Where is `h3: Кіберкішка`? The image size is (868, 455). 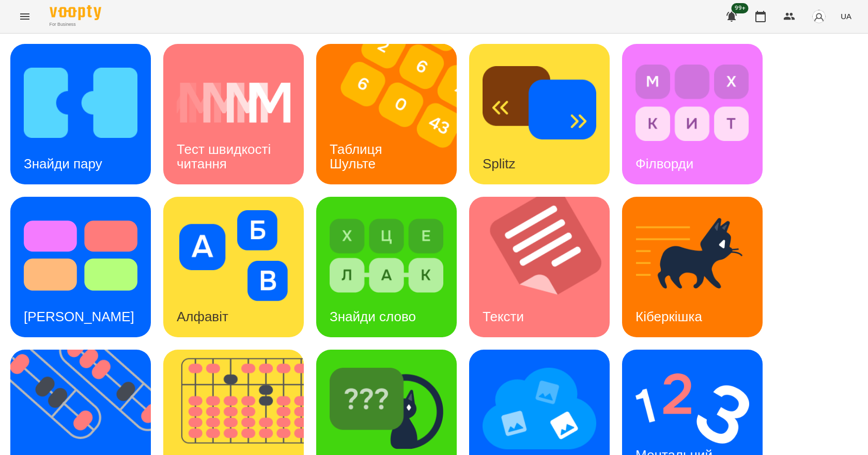 h3: Кіберкішка is located at coordinates (668, 317).